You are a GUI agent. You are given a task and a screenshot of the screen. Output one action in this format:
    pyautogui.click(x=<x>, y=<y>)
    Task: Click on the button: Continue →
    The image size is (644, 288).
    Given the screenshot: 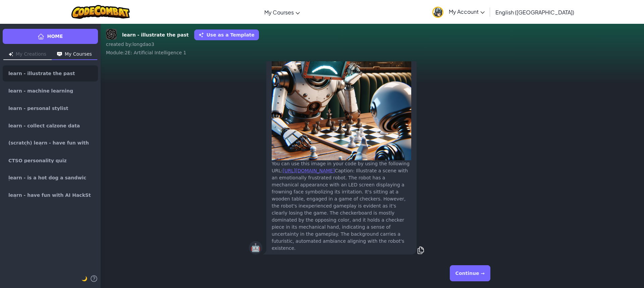 What is the action you would take?
    pyautogui.click(x=470, y=273)
    